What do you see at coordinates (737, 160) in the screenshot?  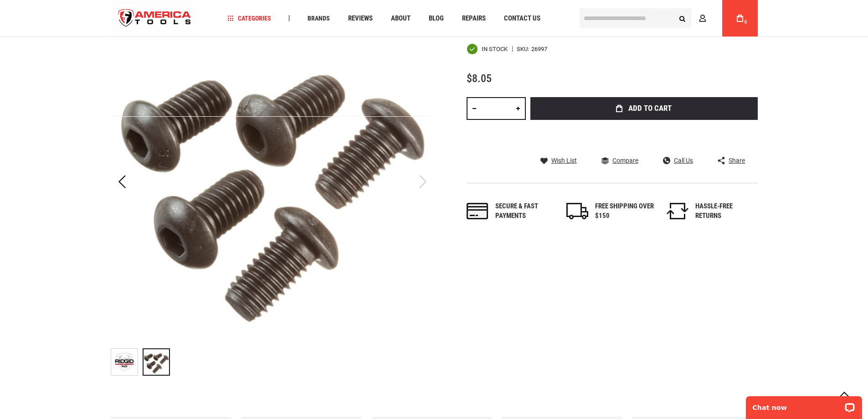 I see `span: Share` at bounding box center [737, 160].